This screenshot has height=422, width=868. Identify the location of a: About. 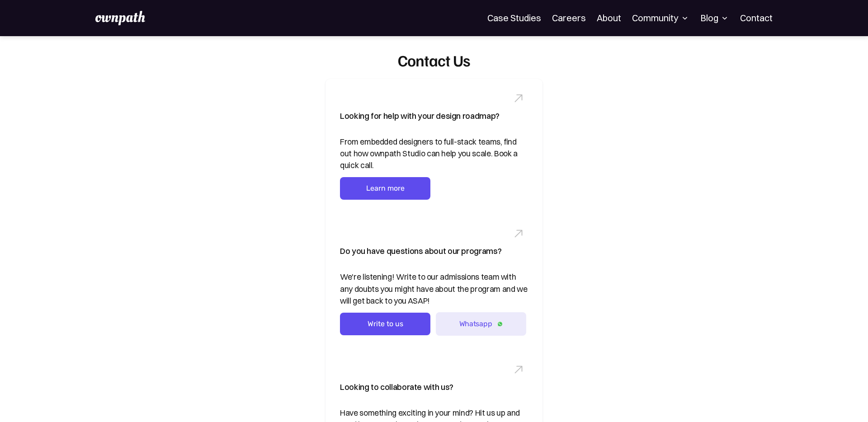
(609, 18).